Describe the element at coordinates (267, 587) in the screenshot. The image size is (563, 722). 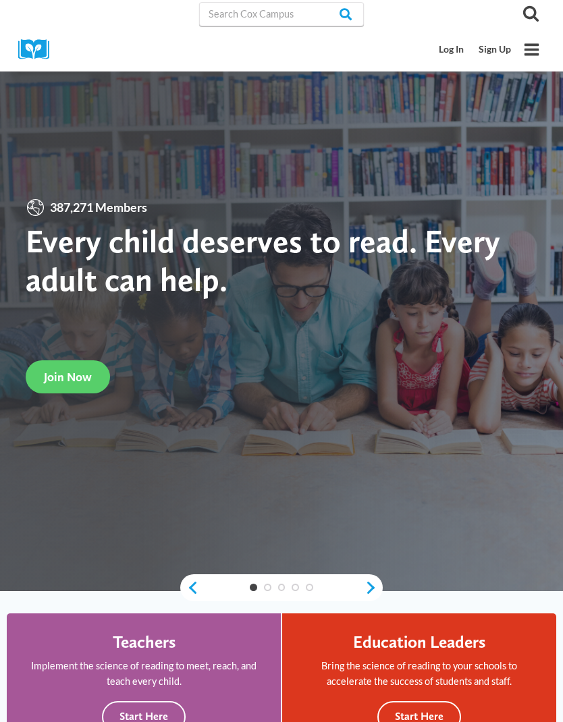
I see `a: 2` at that location.